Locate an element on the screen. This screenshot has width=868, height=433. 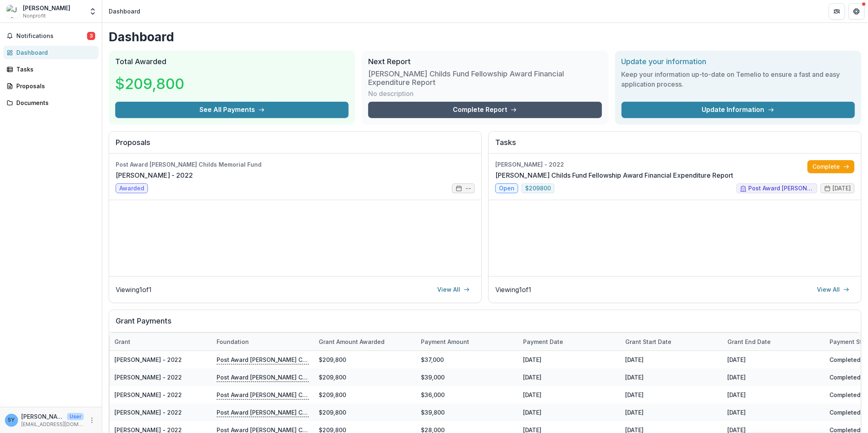
p: No description is located at coordinates (391, 93).